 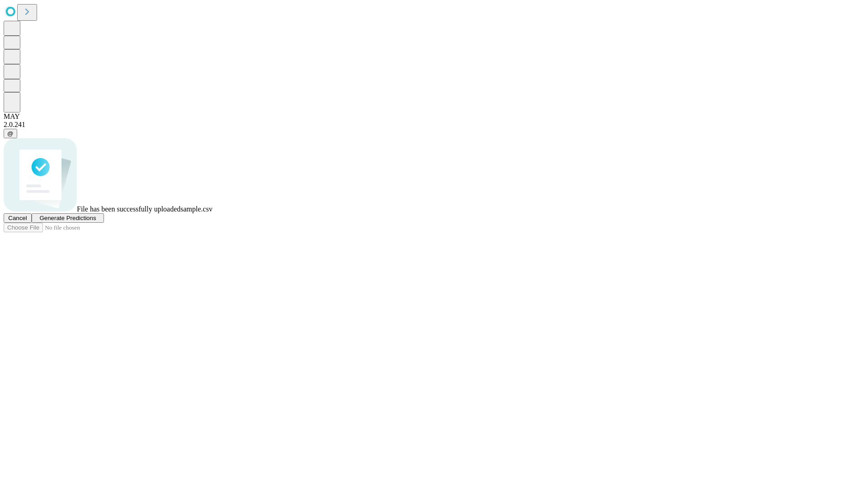 What do you see at coordinates (128, 209) in the screenshot?
I see `span: File has been successfully uploaded` at bounding box center [128, 209].